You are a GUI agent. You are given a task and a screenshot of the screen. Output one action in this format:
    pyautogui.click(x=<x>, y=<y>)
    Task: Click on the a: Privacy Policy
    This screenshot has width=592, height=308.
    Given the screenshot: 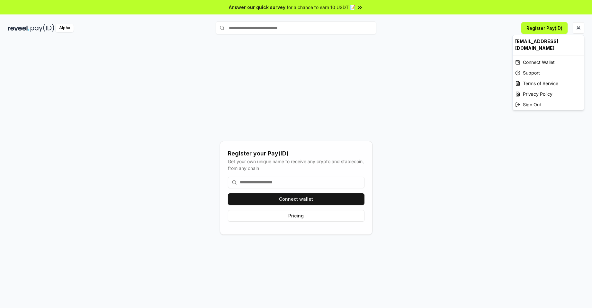 What is the action you would take?
    pyautogui.click(x=548, y=94)
    